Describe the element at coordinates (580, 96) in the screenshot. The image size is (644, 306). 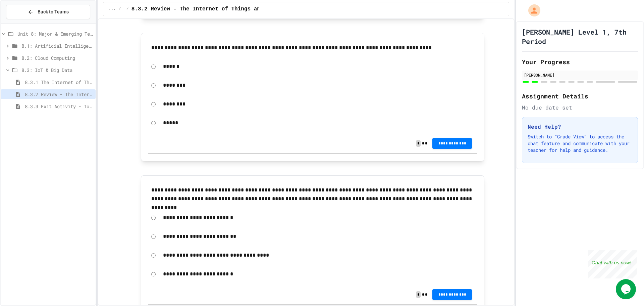
I see `h2: Assignment Details` at that location.